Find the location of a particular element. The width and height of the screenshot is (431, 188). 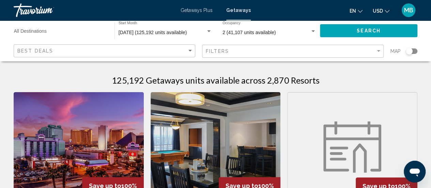

button: Filter is located at coordinates (293, 51).